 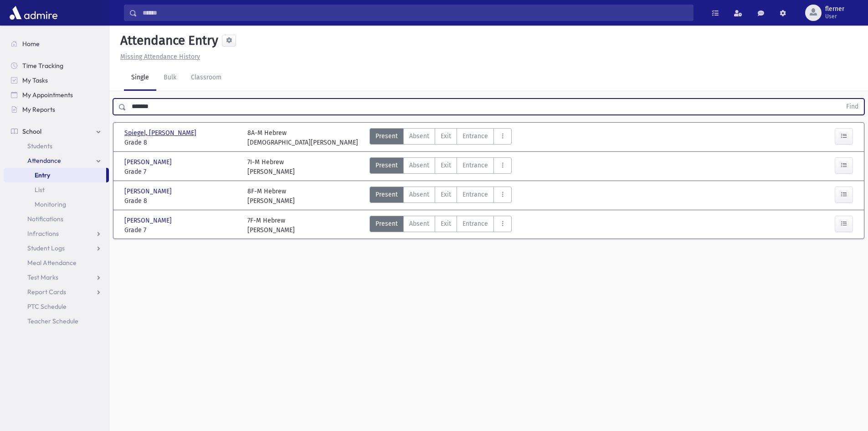 What do you see at coordinates (160, 57) in the screenshot?
I see `u: Missing Attendance History` at bounding box center [160, 57].